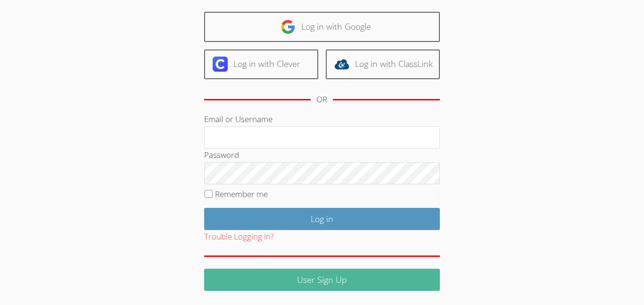 This screenshot has width=644, height=305. What do you see at coordinates (383, 64) in the screenshot?
I see `a: Log in with ClassLink` at bounding box center [383, 64].